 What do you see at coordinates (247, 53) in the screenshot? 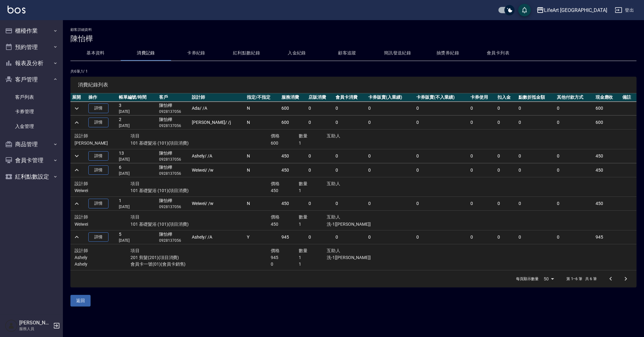
I see `button: 紅利點數紀錄` at bounding box center [247, 53].